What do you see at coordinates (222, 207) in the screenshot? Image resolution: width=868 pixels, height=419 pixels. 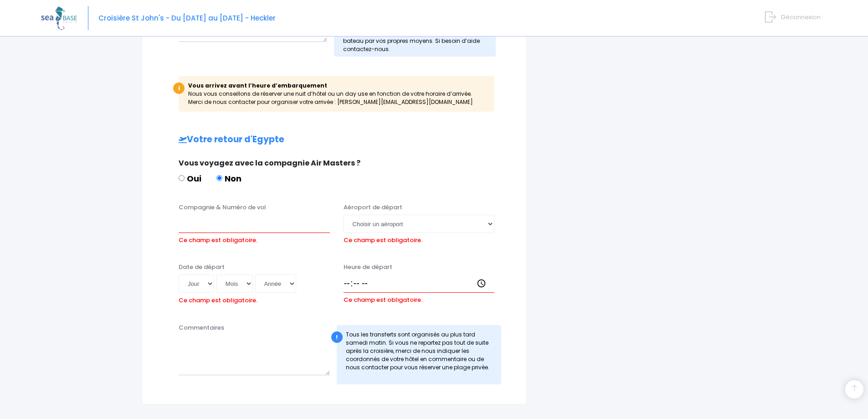 I see `label: Compagnie & Numéro de vol` at bounding box center [222, 207].